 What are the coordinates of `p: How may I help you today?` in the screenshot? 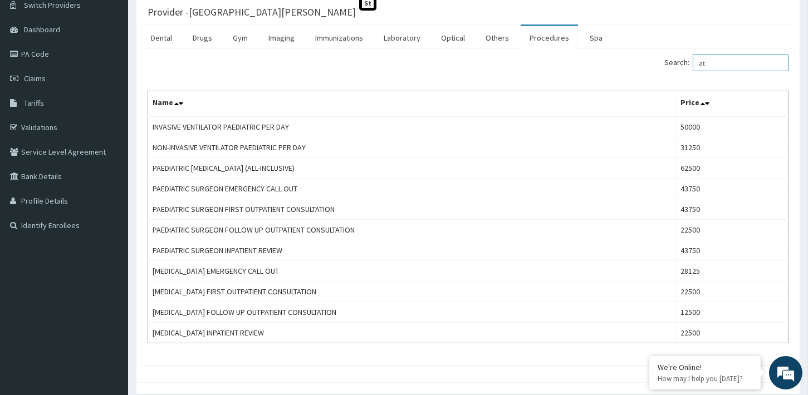 It's located at (705, 379).